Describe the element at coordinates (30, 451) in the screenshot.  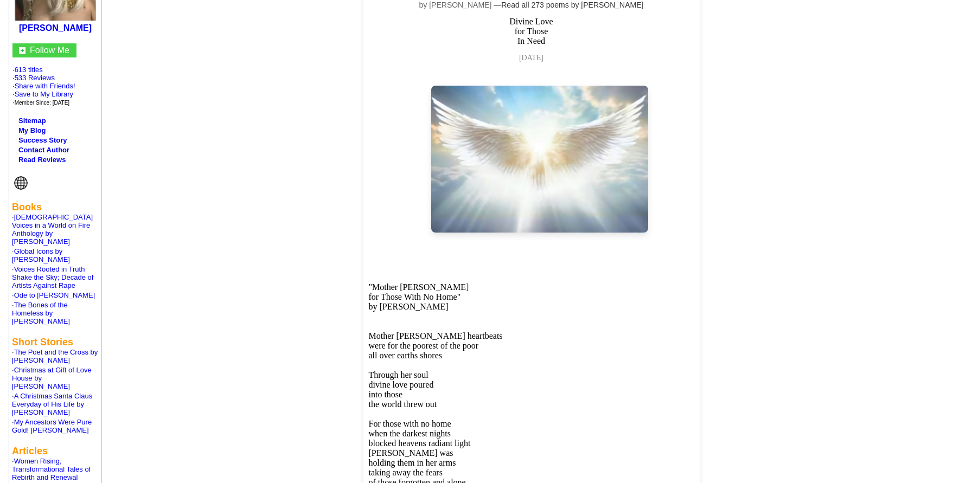
I see `b: Articles` at that location.